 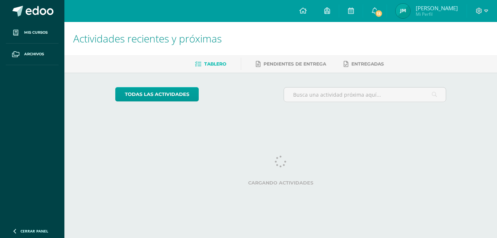 What do you see at coordinates (364, 64) in the screenshot?
I see `a: Entregadas` at bounding box center [364, 64].